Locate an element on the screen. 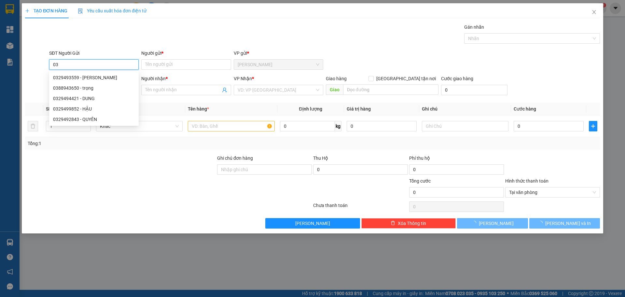 The image size is (625, 297). span: Cước hàng is located at coordinates (525, 109).